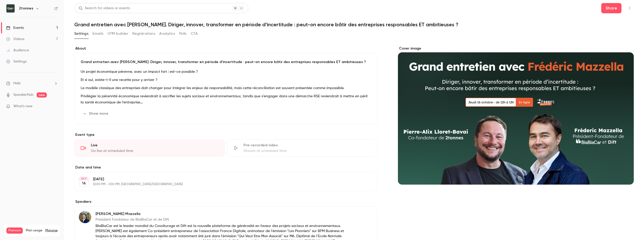 Image resolution: width=644 pixels, height=240 pixels. What do you see at coordinates (219, 220) in the screenshot?
I see `p: Président Fondateur de BlaBlaCar et de Dift` at bounding box center [219, 220].